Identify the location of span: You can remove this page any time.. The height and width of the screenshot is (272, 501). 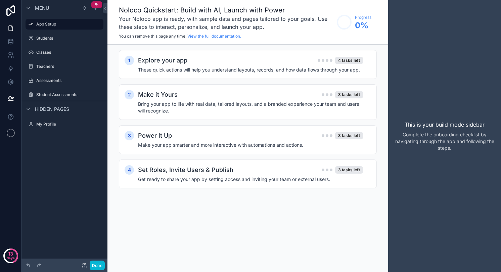
(152, 36).